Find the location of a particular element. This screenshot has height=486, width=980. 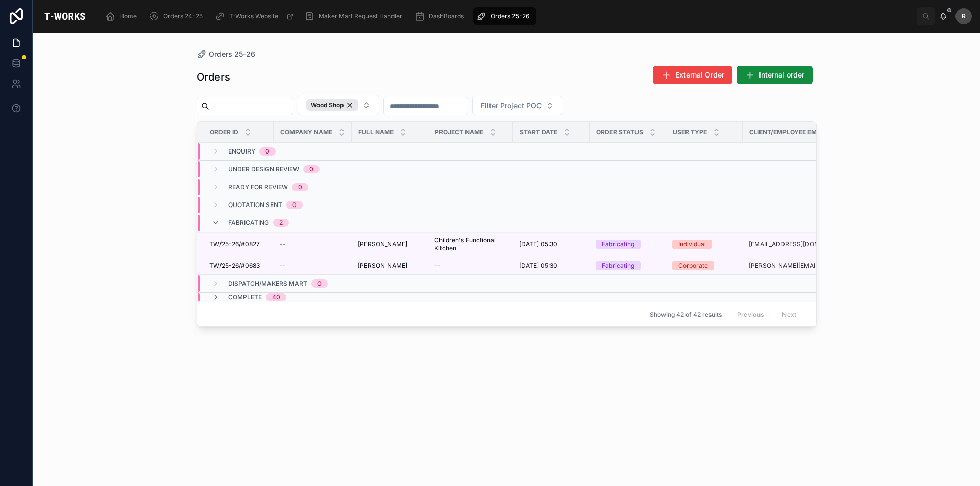

a: Orders 24-25 is located at coordinates (177, 16).